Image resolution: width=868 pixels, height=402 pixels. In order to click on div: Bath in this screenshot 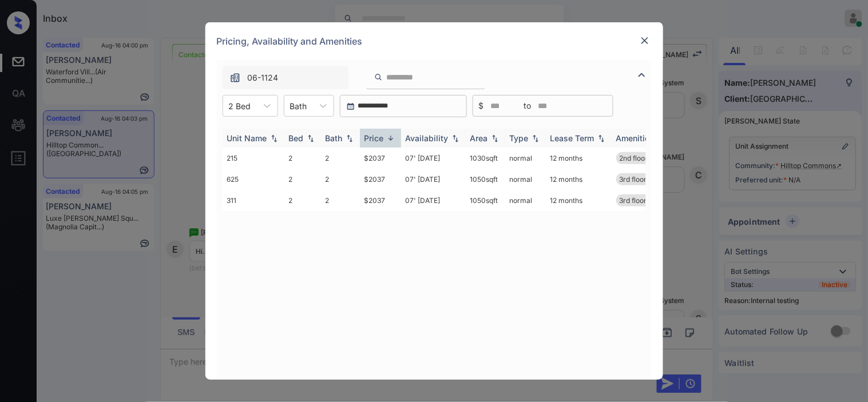, I will do `click(334, 138)`.